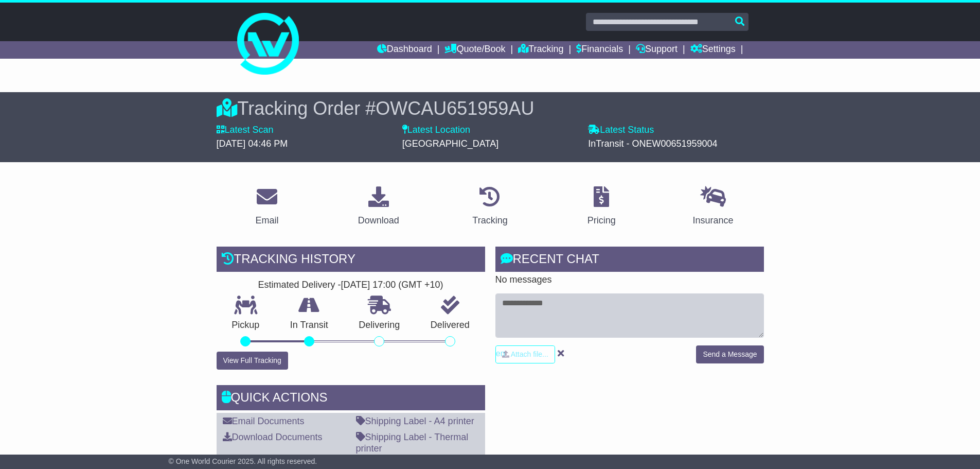 Image resolution: width=980 pixels, height=469 pixels. Describe the element at coordinates (713, 220) in the screenshot. I see `div: Insurance` at that location.